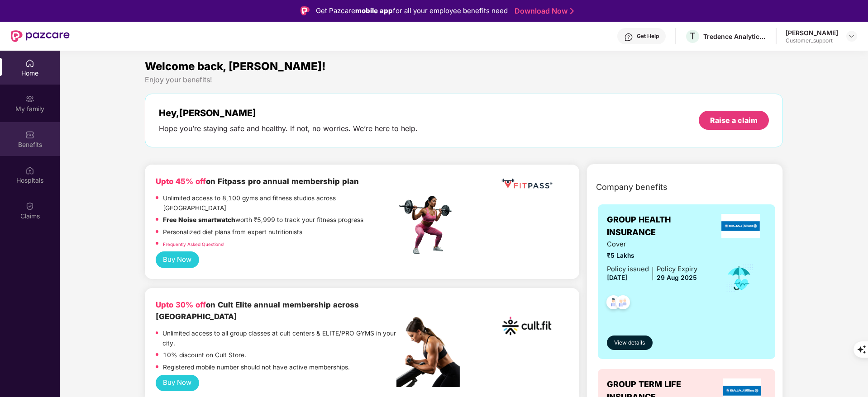  I want to click on strong: mobile app, so click(374, 10).